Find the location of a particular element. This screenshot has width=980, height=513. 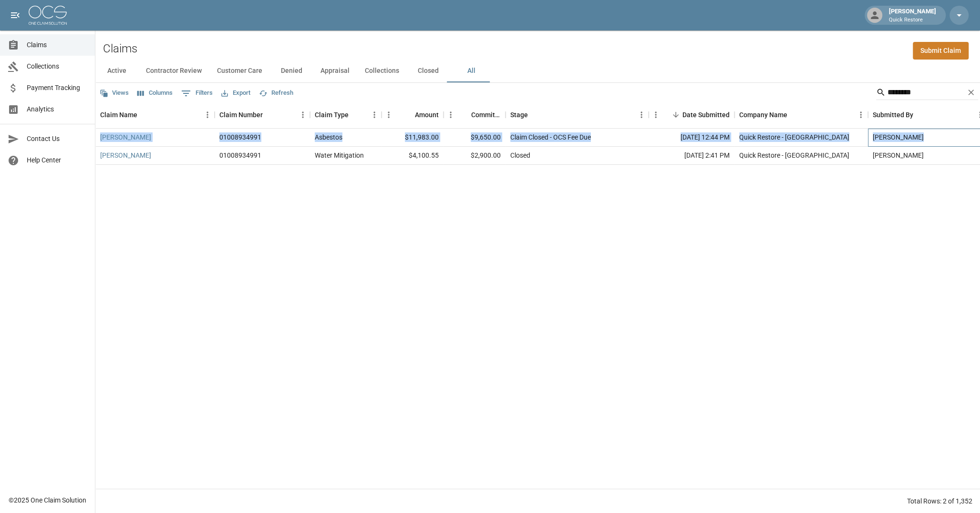

button: Active is located at coordinates (117, 71).